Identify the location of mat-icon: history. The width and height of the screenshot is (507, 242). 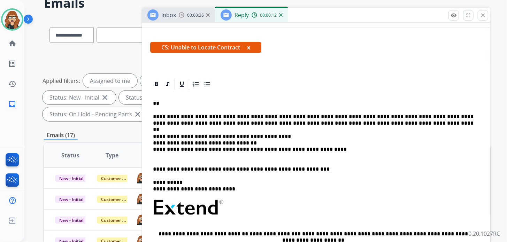
(12, 84).